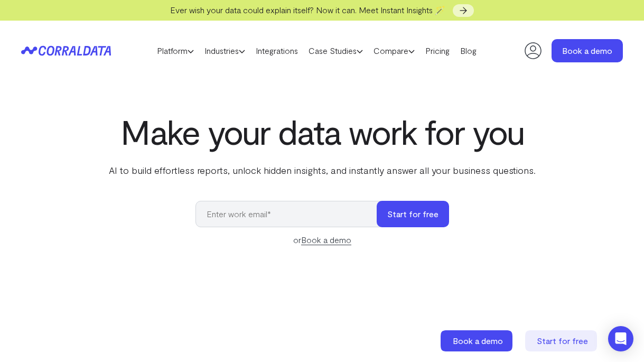  What do you see at coordinates (562, 340) in the screenshot?
I see `span: Start for free` at bounding box center [562, 340].